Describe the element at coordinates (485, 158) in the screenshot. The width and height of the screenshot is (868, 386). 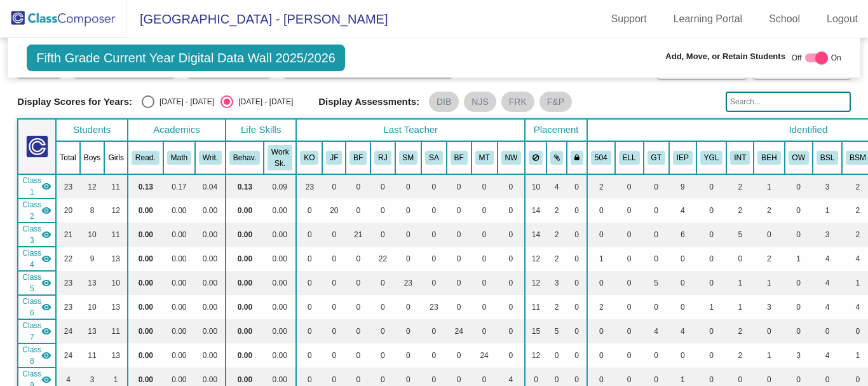
I see `button: MT` at that location.